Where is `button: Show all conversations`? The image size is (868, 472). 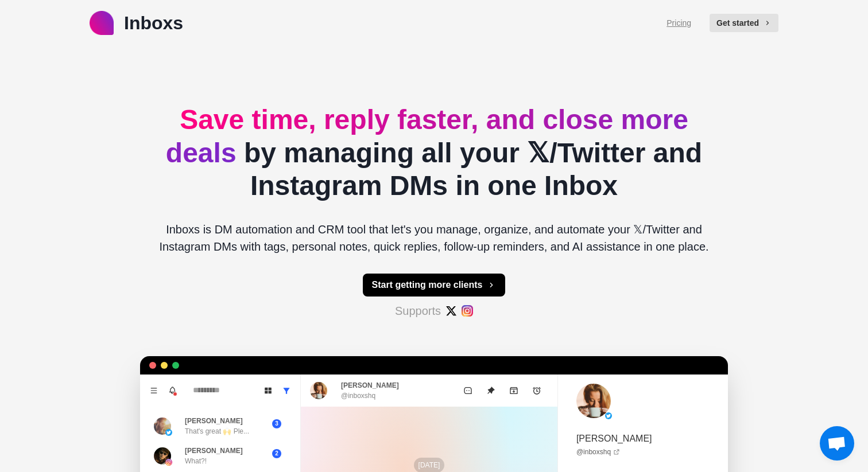
button: Show all conversations is located at coordinates (287, 391).